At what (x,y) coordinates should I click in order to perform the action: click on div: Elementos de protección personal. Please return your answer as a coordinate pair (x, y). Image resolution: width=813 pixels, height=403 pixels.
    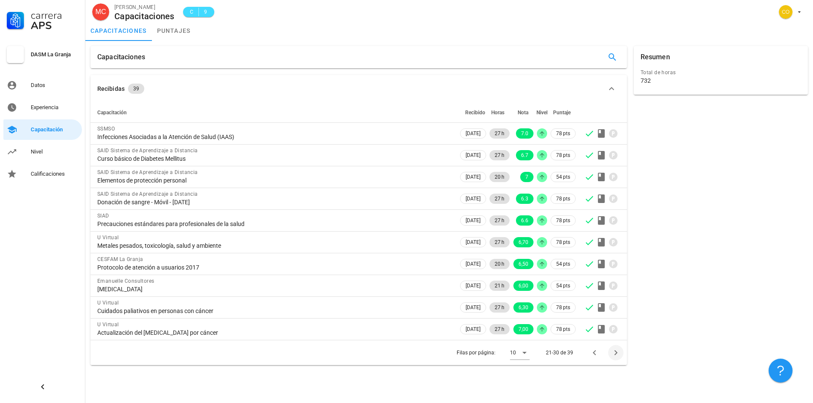
    Looking at the image, I should click on (274, 181).